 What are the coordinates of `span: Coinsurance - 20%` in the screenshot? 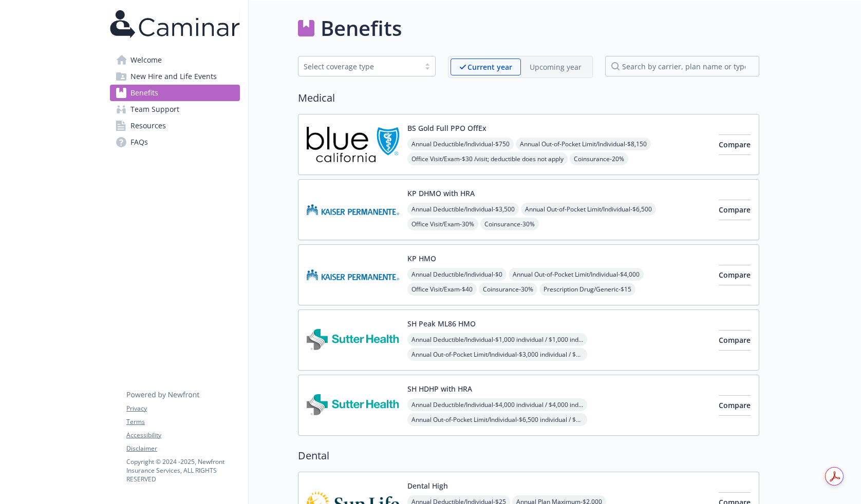 It's located at (599, 159).